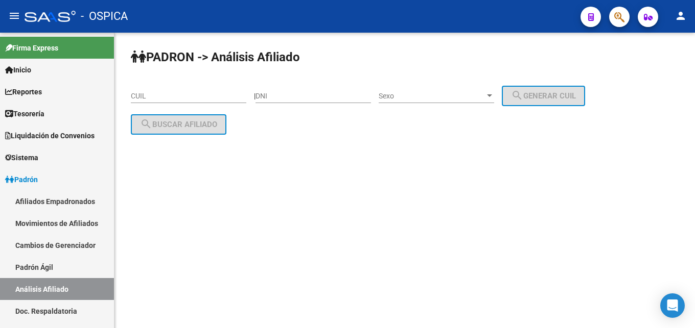 The width and height of the screenshot is (695, 328). What do you see at coordinates (14, 16) in the screenshot?
I see `mat-icon: menu` at bounding box center [14, 16].